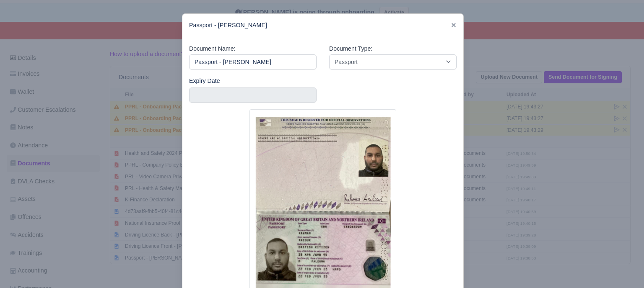  Describe the element at coordinates (623, 268) in the screenshot. I see `div: Chat Widget` at that location.